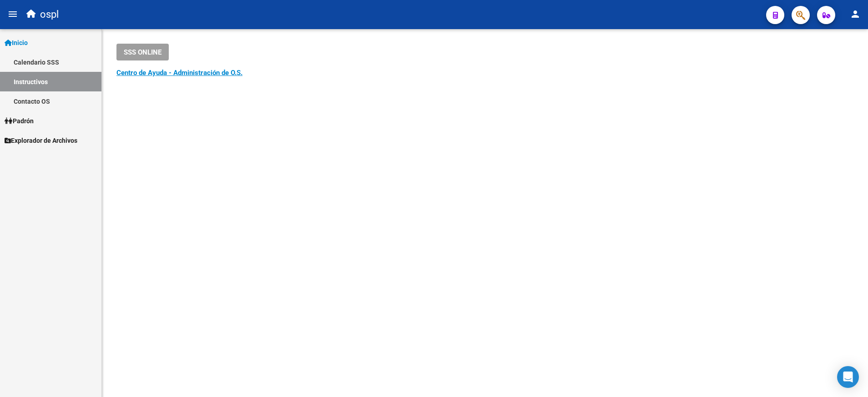 This screenshot has height=397, width=868. Describe the element at coordinates (16, 42) in the screenshot. I see `span: Inicio` at that location.